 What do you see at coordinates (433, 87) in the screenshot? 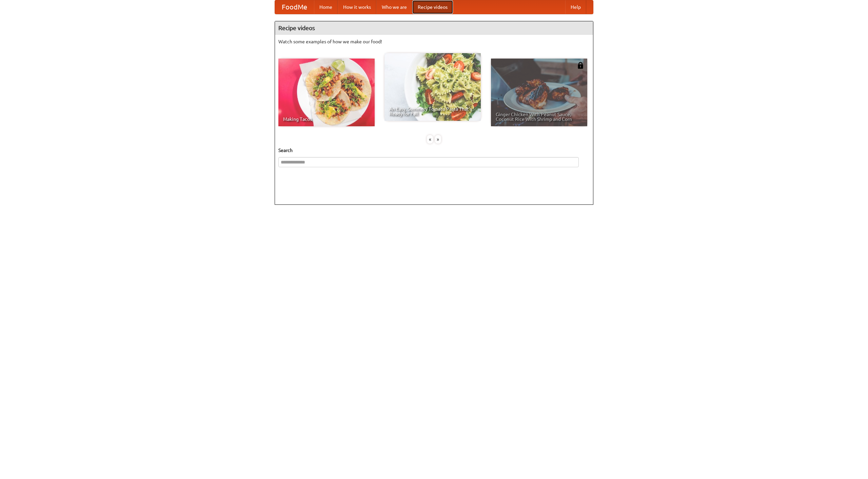
I see `a: An Easy, Summery Tomato Pasta That's Ready for Fall` at bounding box center [433, 87].